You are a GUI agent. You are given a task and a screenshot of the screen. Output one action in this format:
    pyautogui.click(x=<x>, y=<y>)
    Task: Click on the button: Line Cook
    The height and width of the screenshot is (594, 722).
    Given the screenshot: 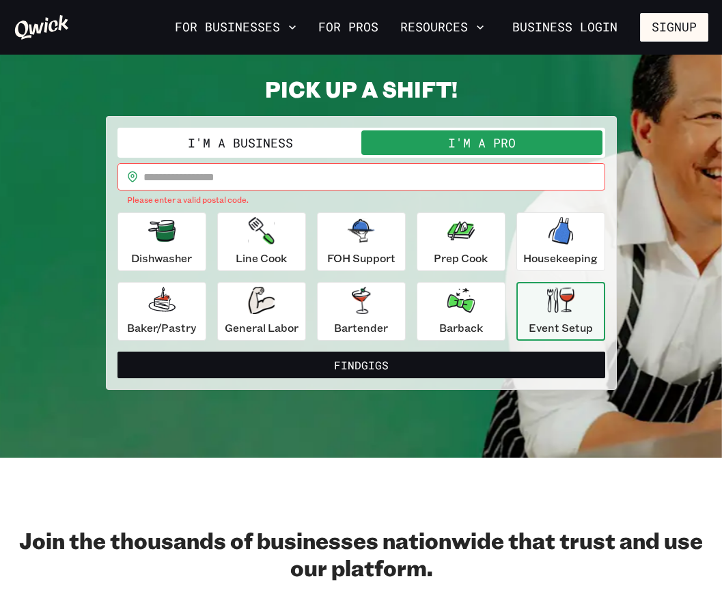 What is the action you would take?
    pyautogui.click(x=262, y=242)
    